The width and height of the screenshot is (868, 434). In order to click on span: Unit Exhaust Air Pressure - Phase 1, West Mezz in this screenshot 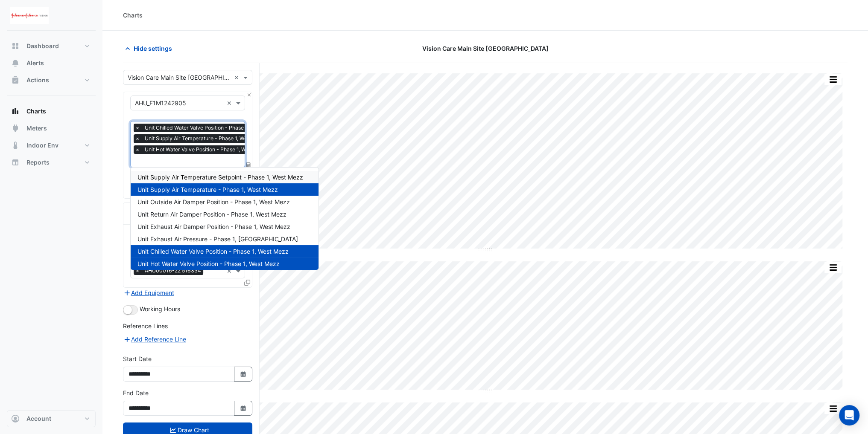, I will do `click(218, 238)`.